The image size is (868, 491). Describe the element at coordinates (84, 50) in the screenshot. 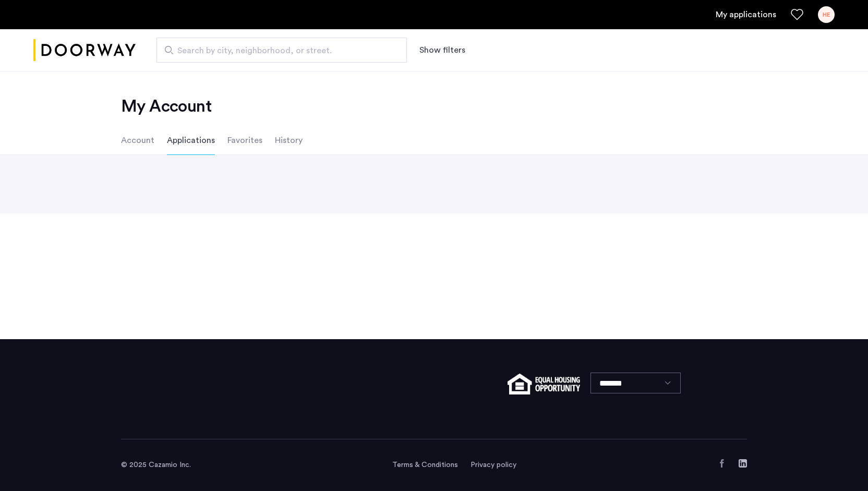

I see `a: Cazamio logo` at that location.